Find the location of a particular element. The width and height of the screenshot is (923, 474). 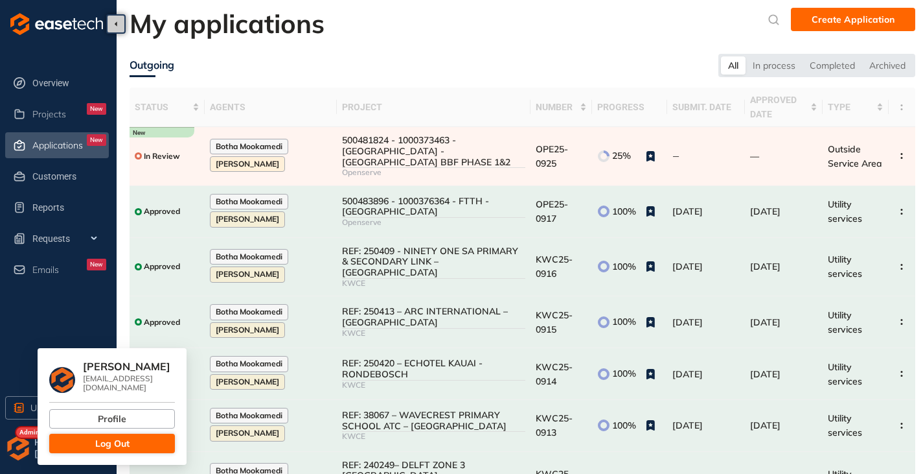

th: approved date is located at coordinates (784, 107).